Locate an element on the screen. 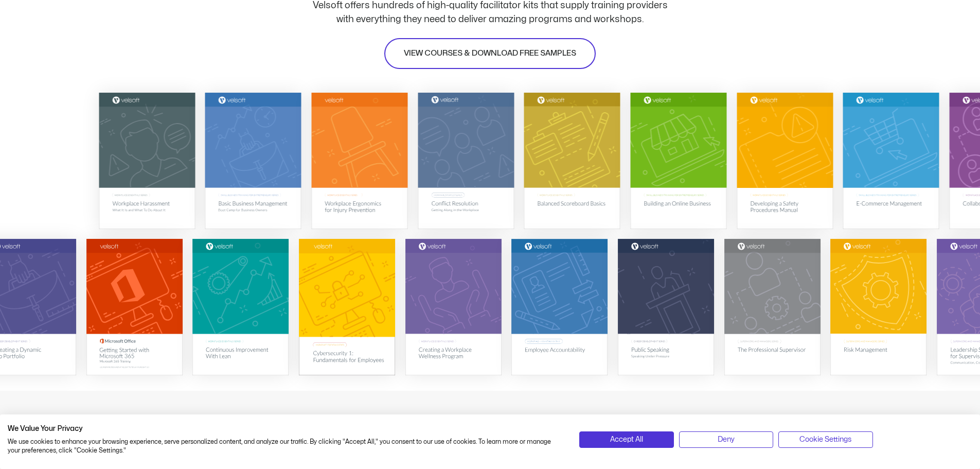 This screenshot has height=469, width=980. span: Accept All is located at coordinates (626, 439).